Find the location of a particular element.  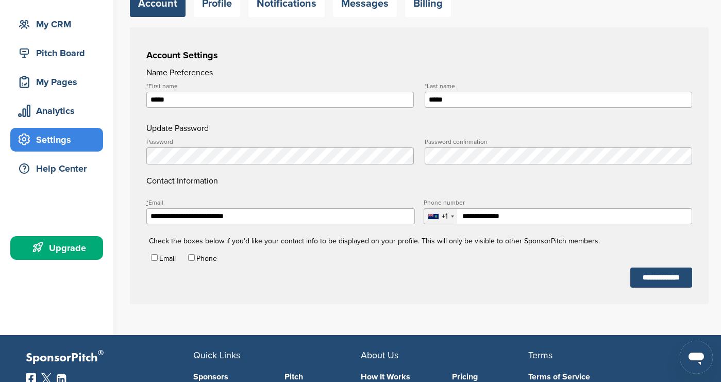

a: How It Works is located at coordinates (399, 377).